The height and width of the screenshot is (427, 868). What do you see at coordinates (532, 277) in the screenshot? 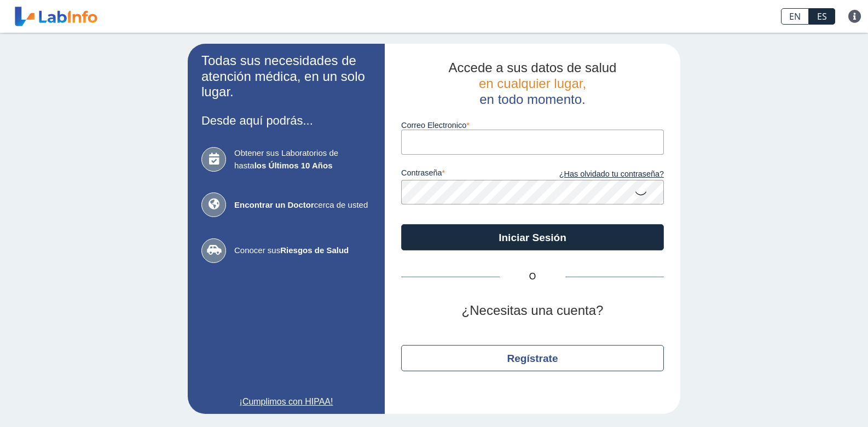
I see `span: O` at bounding box center [532, 277].